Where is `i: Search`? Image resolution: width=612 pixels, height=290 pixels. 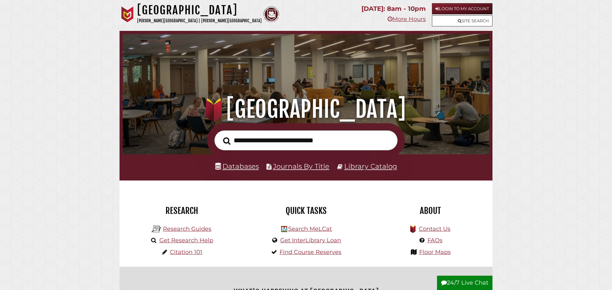
i: Search is located at coordinates (227, 141).